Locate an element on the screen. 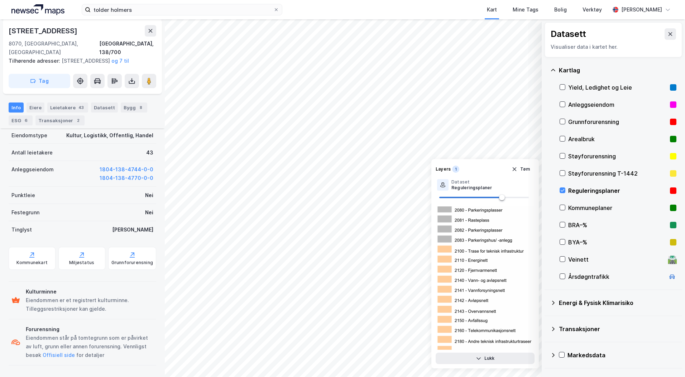  div: Dataset is located at coordinates (472, 182).